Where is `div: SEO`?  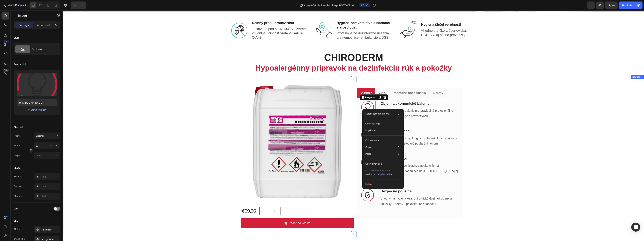 div: SEO is located at coordinates (16, 221).